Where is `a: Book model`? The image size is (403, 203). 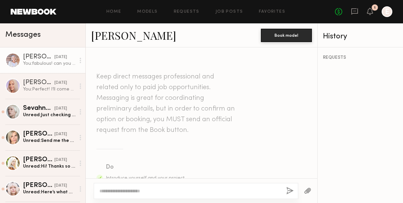 a: Book model is located at coordinates (287, 35).